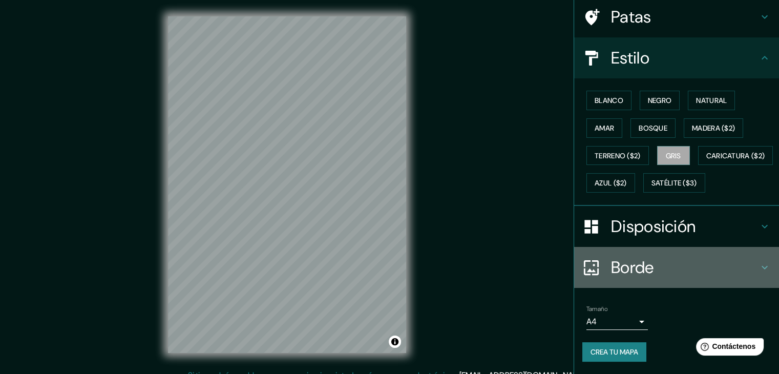 The width and height of the screenshot is (779, 374). What do you see at coordinates (617, 156) in the screenshot?
I see `button: Terreno ($2)` at bounding box center [617, 156].